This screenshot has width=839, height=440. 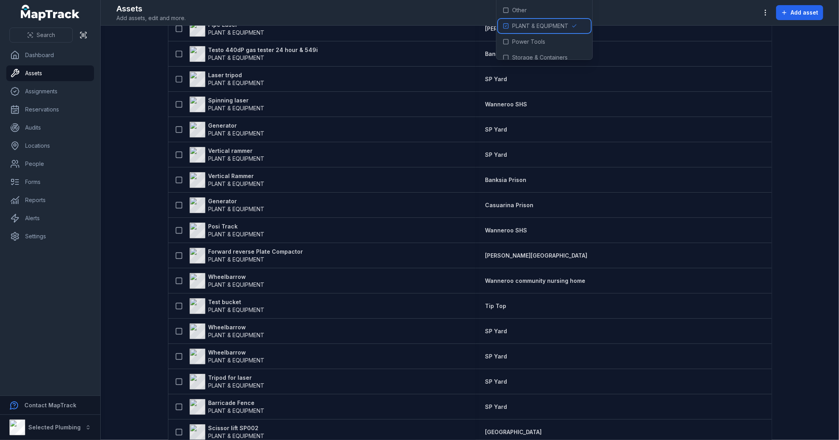 I want to click on a: Tip Top, so click(x=496, y=306).